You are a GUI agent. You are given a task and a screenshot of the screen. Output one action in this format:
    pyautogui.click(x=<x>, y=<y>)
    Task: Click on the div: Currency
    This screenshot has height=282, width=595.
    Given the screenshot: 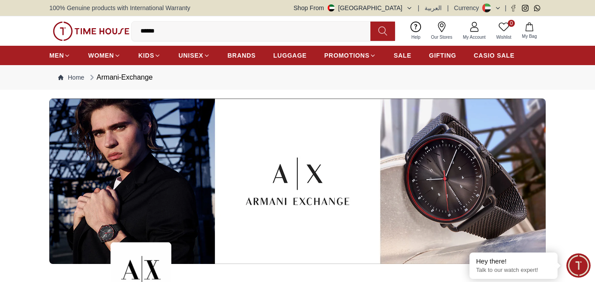 What is the action you would take?
    pyautogui.click(x=468, y=8)
    